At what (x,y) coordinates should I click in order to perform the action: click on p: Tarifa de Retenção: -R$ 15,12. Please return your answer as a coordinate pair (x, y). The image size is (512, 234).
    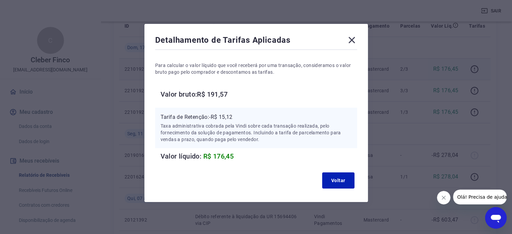
    Looking at the image, I should click on (256, 117).